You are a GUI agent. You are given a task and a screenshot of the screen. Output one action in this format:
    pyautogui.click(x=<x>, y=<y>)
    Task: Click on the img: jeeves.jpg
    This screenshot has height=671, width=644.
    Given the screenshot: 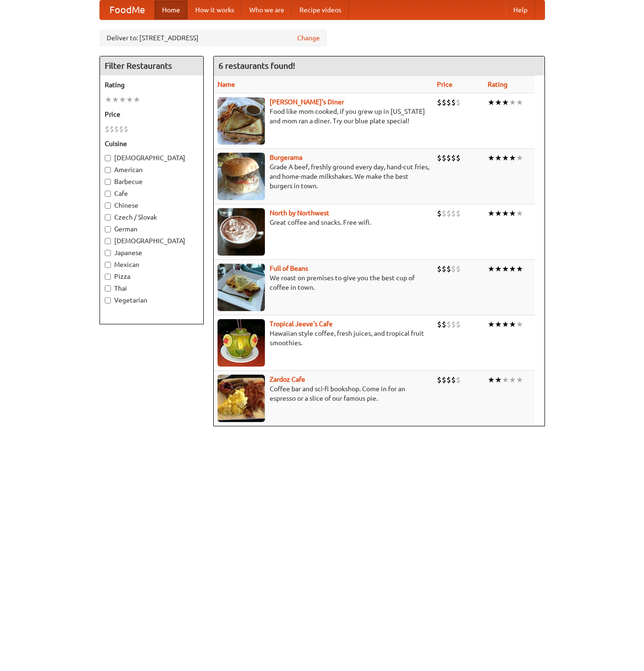 What is the action you would take?
    pyautogui.click(x=241, y=343)
    